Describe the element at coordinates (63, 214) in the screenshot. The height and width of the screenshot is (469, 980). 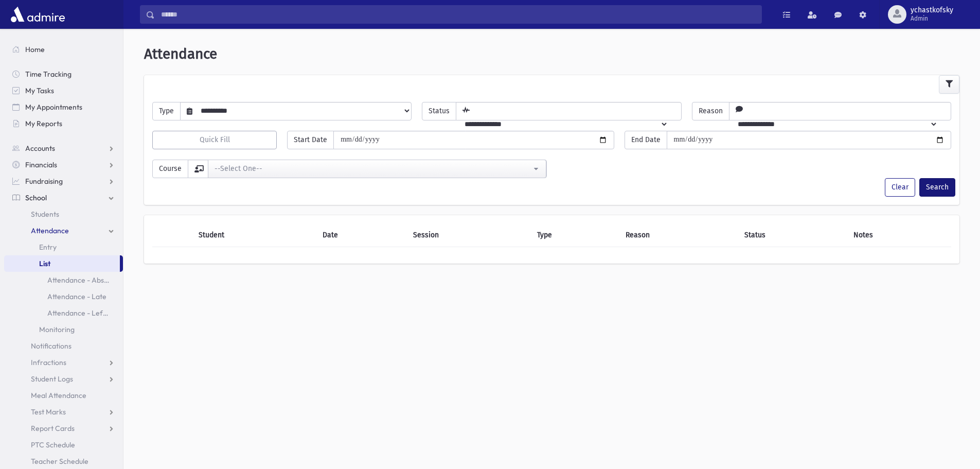
I see `a: Students` at that location.